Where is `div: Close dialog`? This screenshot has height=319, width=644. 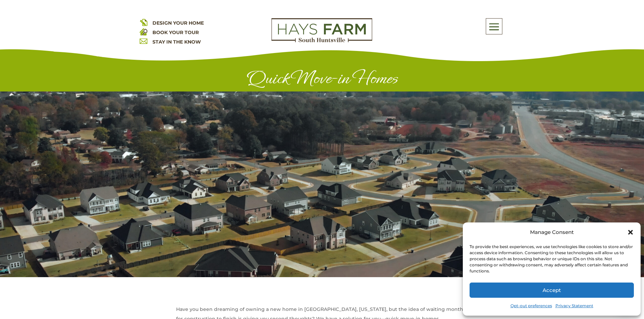 div: Close dialog is located at coordinates (631, 232).